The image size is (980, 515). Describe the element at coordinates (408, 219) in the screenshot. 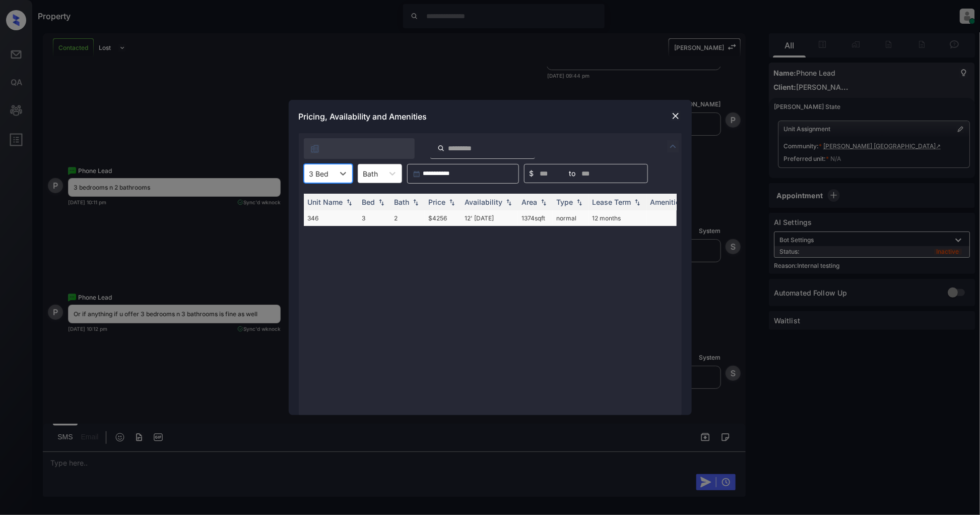

I see `td: 2` at that location.